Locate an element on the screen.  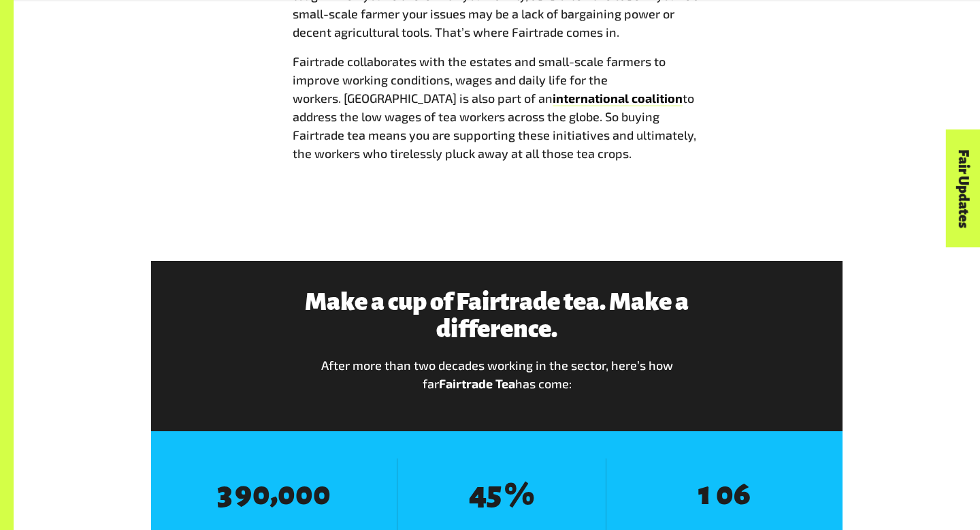
a: international coalition is located at coordinates (617, 98).